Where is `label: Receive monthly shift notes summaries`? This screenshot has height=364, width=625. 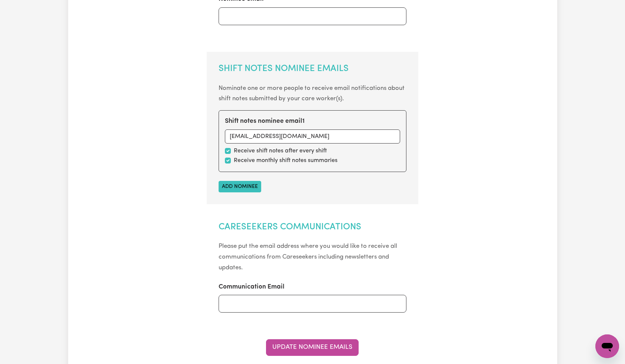 label: Receive monthly shift notes summaries is located at coordinates (285, 160).